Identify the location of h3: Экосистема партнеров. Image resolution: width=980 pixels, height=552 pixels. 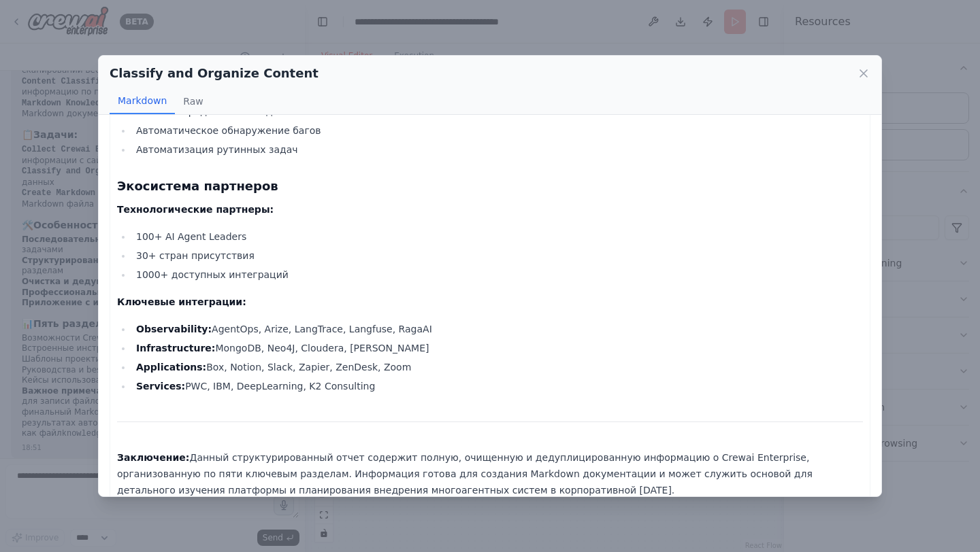
(490, 187).